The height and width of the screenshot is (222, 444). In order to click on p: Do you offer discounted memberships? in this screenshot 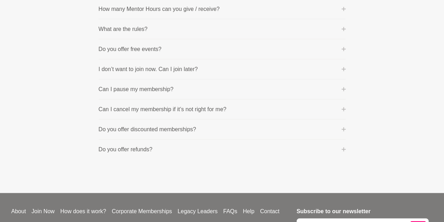, I will do `click(148, 129)`.